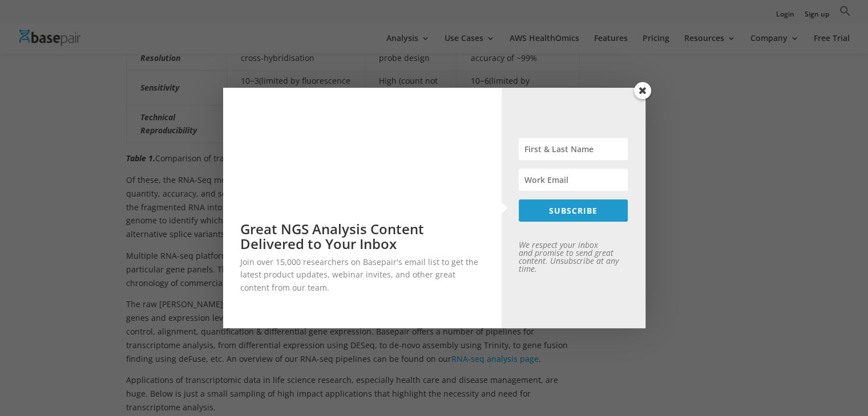  What do you see at coordinates (569, 256) in the screenshot?
I see `em: We respect your inbox and promise to send great content. Unsubscribe at any time.` at bounding box center [569, 256].